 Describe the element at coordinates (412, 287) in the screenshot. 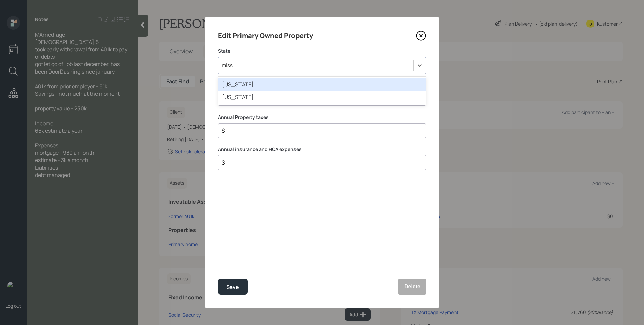

I see `button: Delete` at that location.